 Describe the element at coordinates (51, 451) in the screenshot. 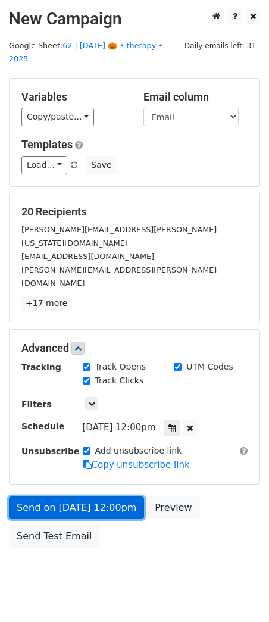

I see `strong: Unsubscribe` at that location.